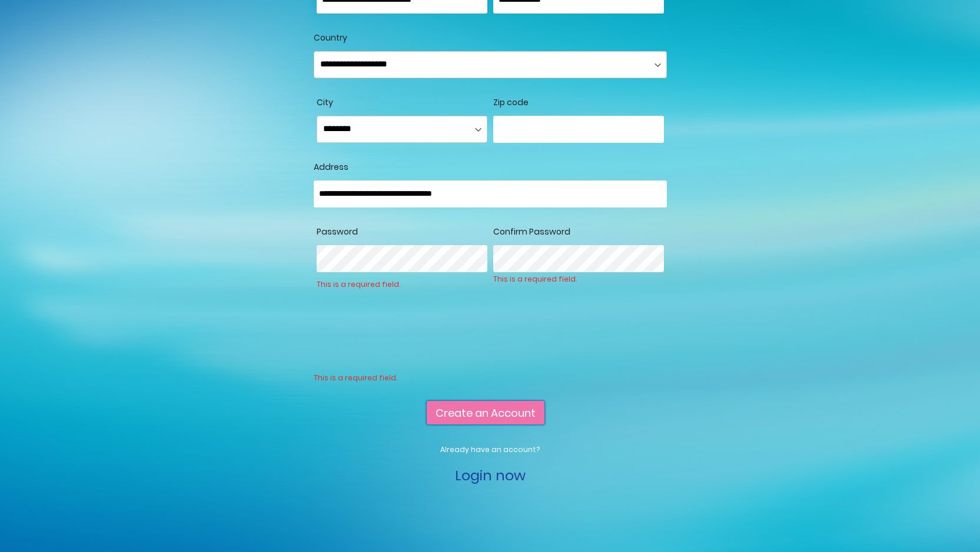 Image resolution: width=980 pixels, height=552 pixels. Describe the element at coordinates (490, 475) in the screenshot. I see `a: Login now` at that location.